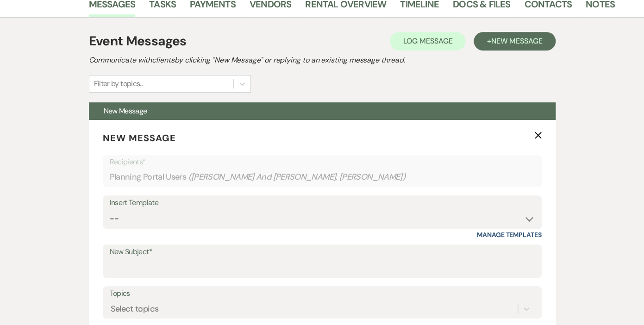 The image size is (644, 325). I want to click on div: Planning Portal Users, so click(322, 177).